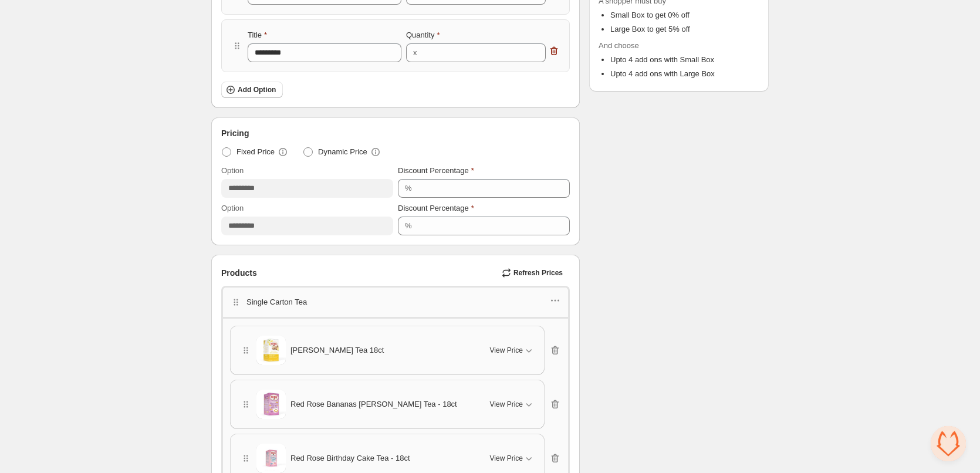 The image size is (980, 473). Describe the element at coordinates (271, 458) in the screenshot. I see `img: Red Rose Birthday Cake Tea - 18ct` at that location.